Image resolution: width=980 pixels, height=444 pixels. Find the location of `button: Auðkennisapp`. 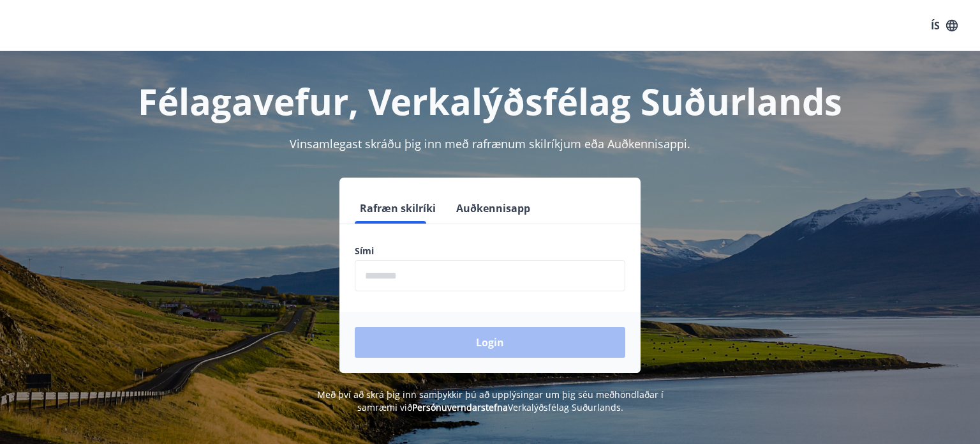

button: Auðkennisapp is located at coordinates (493, 209).